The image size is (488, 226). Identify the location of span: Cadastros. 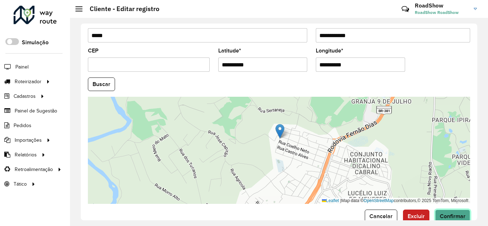
(25, 96).